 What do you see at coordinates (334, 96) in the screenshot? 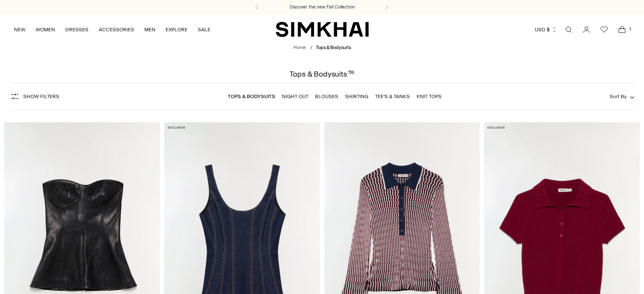
I see `nav: Linked collections` at bounding box center [334, 96].